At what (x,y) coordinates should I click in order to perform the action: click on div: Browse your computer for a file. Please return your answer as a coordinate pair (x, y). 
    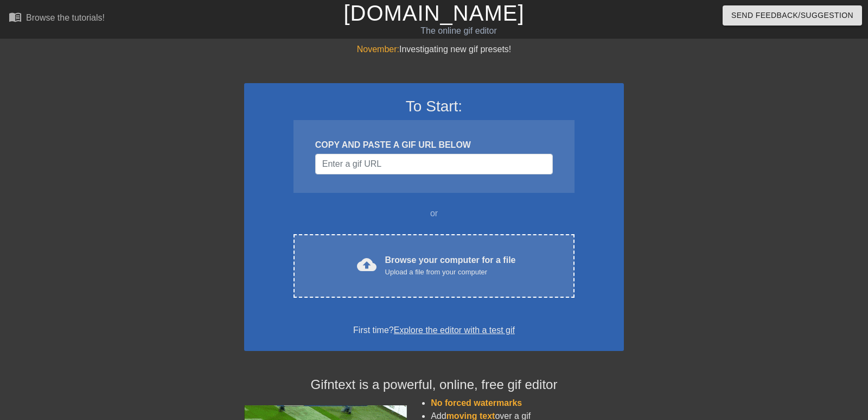
    Looking at the image, I should click on (450, 266).